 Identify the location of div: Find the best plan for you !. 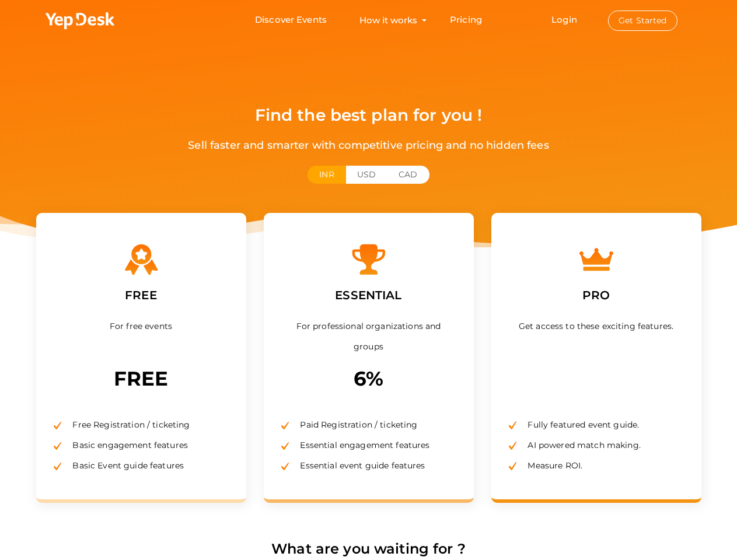
(368, 115).